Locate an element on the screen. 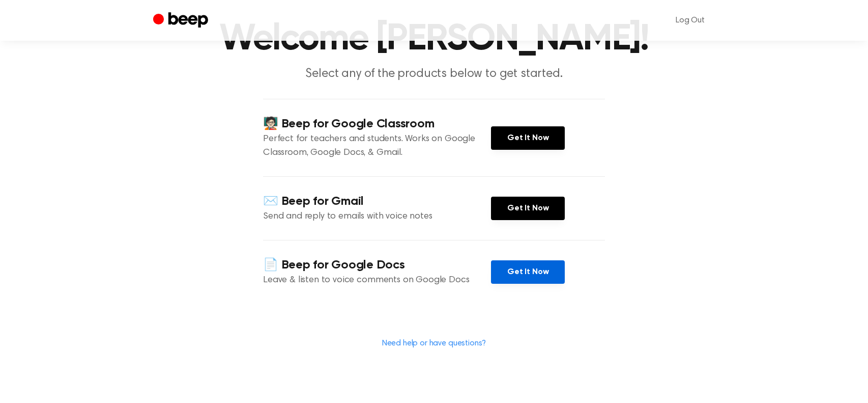 The image size is (868, 403). h4: ✉️ Beep for Gmail is located at coordinates (377, 202).